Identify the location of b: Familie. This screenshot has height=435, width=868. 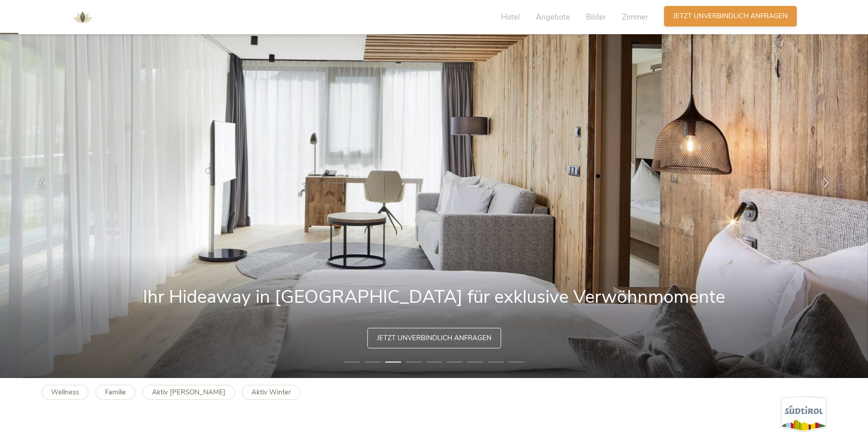
(116, 392).